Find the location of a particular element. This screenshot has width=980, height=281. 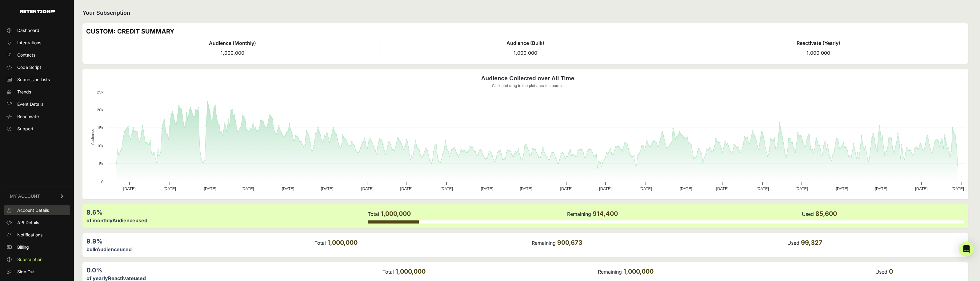

a: Dashboard is located at coordinates (37, 31).